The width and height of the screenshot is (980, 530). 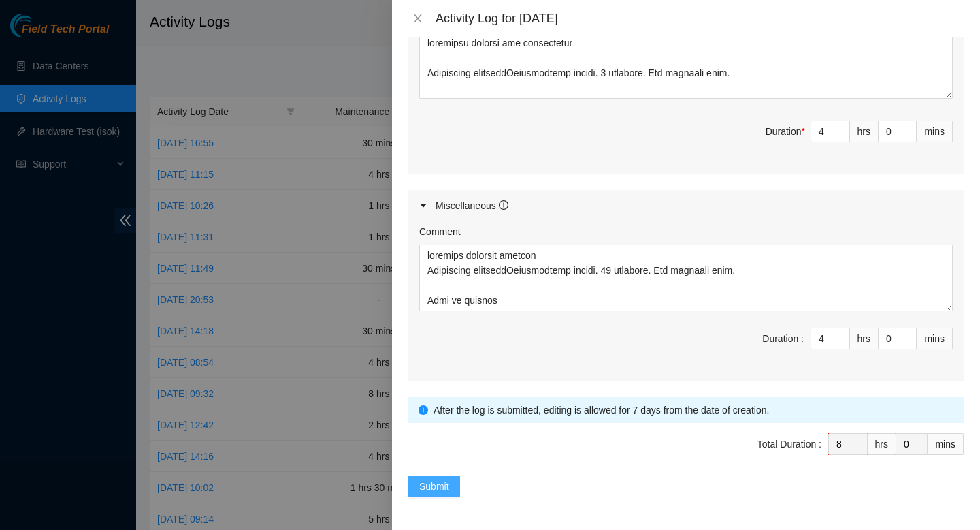 I want to click on button: Close, so click(x=418, y=19).